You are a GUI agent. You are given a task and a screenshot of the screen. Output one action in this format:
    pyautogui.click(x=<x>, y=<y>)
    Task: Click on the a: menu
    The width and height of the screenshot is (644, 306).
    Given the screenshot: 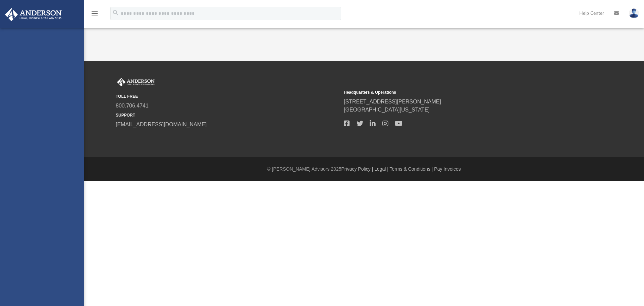 What is the action you would take?
    pyautogui.click(x=95, y=15)
    